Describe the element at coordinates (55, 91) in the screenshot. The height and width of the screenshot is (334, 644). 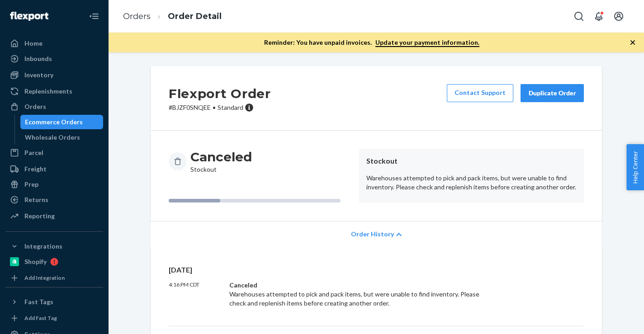
I see `a: Replenishments` at that location.